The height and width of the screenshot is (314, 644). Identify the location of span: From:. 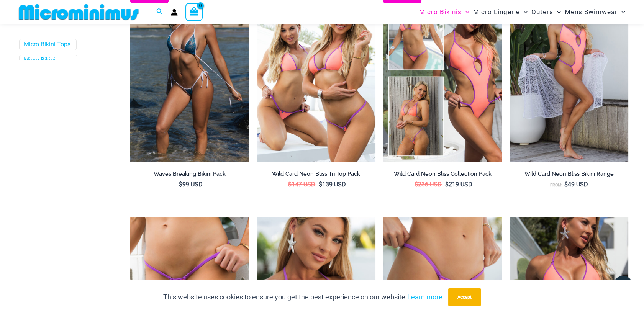
(556, 185).